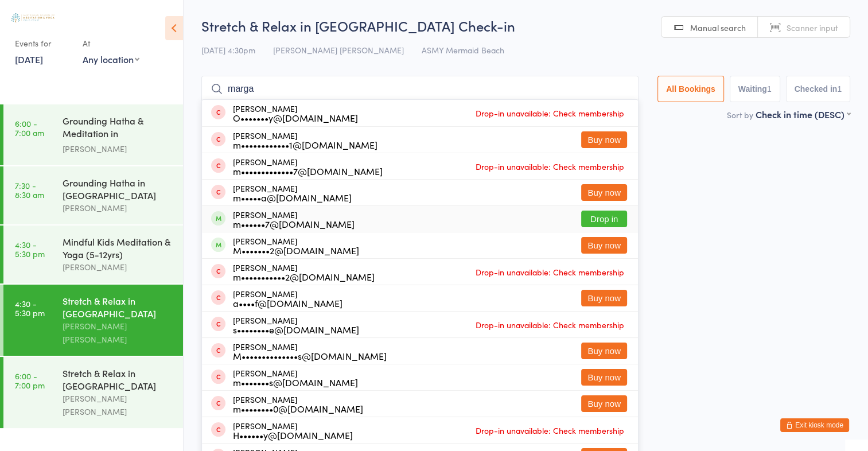 This screenshot has width=868, height=451. Describe the element at coordinates (803, 114) in the screenshot. I see `div: Check in time (DESC)` at that location.